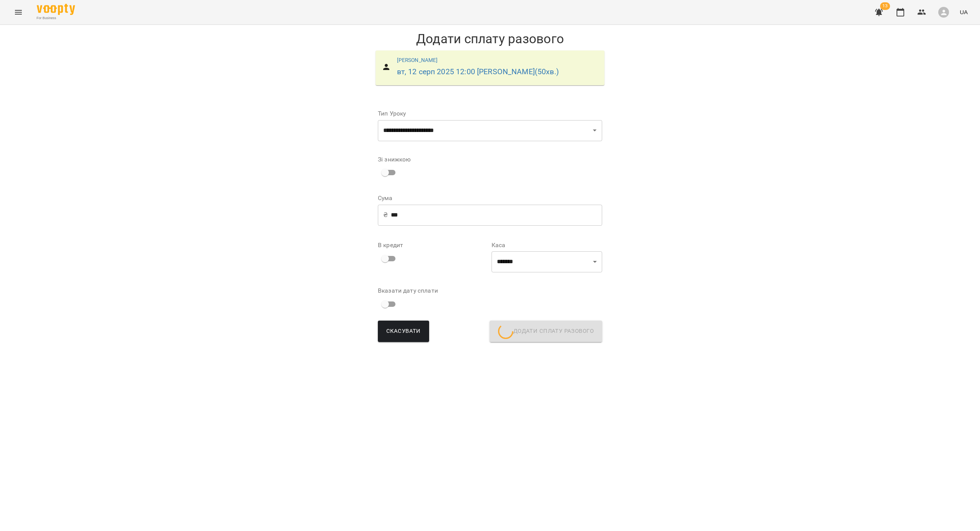  I want to click on label: Вказати дату сплати, so click(433, 291).